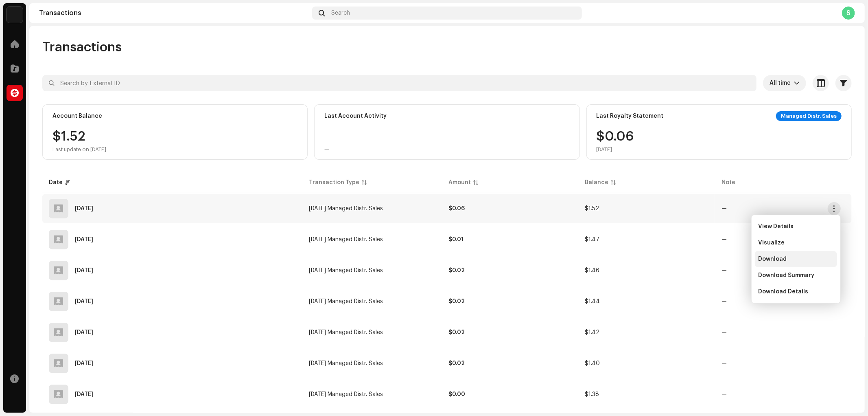  What do you see at coordinates (400, 83) in the screenshot?
I see `input: Search by External ID` at bounding box center [400, 83].